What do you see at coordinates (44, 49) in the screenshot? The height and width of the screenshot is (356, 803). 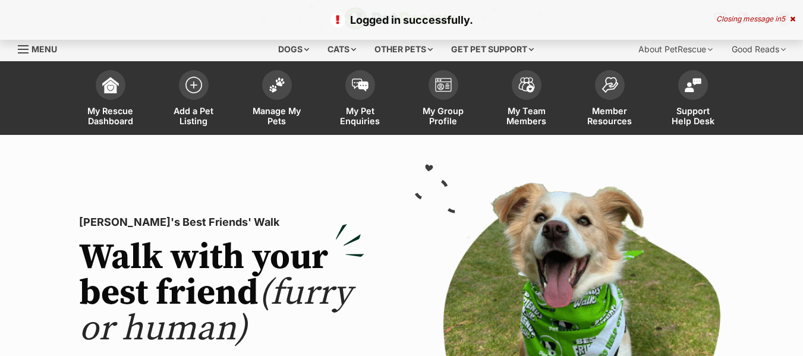 I see `span: Menu` at bounding box center [44, 49].